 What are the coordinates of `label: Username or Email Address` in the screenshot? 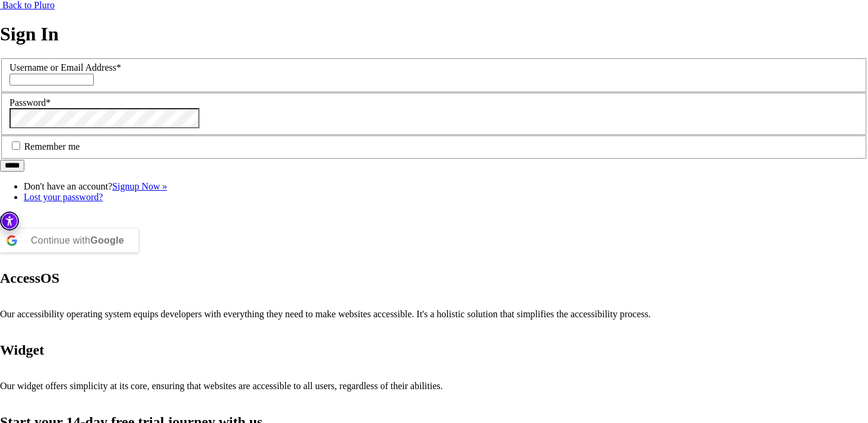 It's located at (65, 67).